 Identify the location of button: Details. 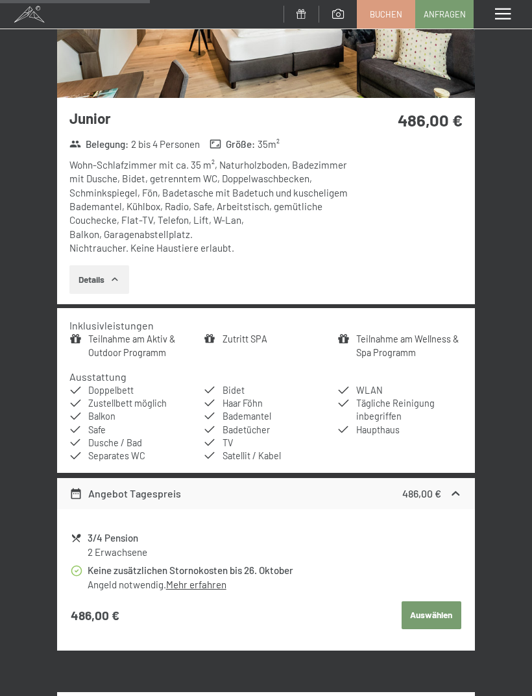
(99, 280).